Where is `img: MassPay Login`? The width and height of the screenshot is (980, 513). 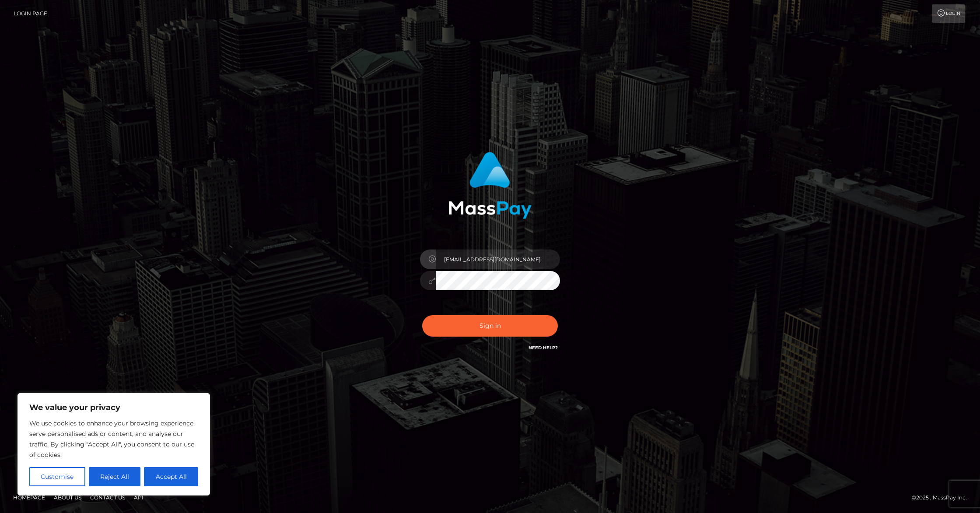 img: MassPay Login is located at coordinates (490, 185).